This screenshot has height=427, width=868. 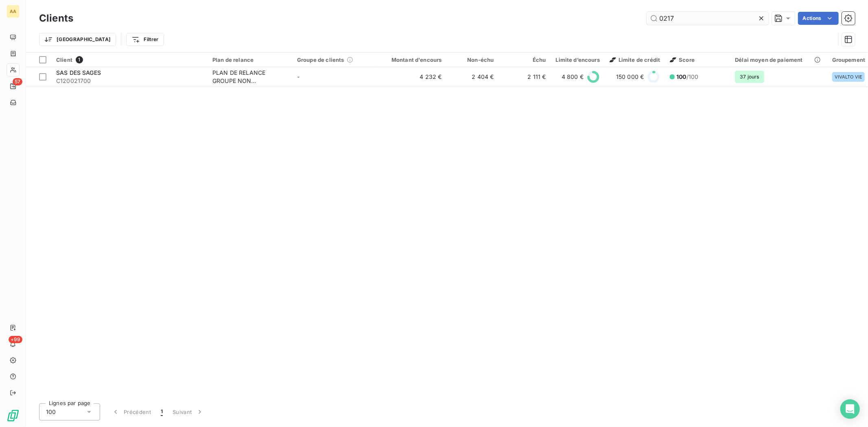 What do you see at coordinates (630, 77) in the screenshot?
I see `span: 150 000 €` at bounding box center [630, 77].